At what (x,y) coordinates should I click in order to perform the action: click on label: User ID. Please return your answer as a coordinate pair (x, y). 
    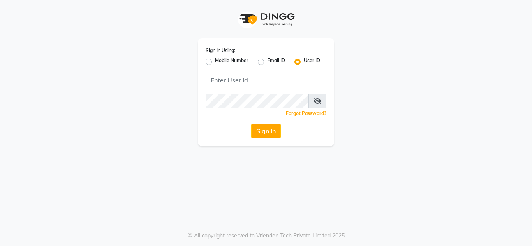
    Looking at the image, I should click on (312, 62).